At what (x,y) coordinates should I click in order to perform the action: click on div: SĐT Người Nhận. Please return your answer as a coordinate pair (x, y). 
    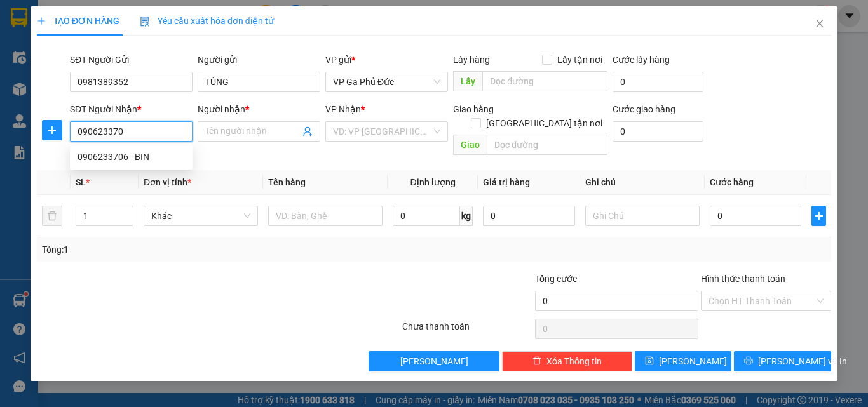
    Looking at the image, I should click on (131, 109).